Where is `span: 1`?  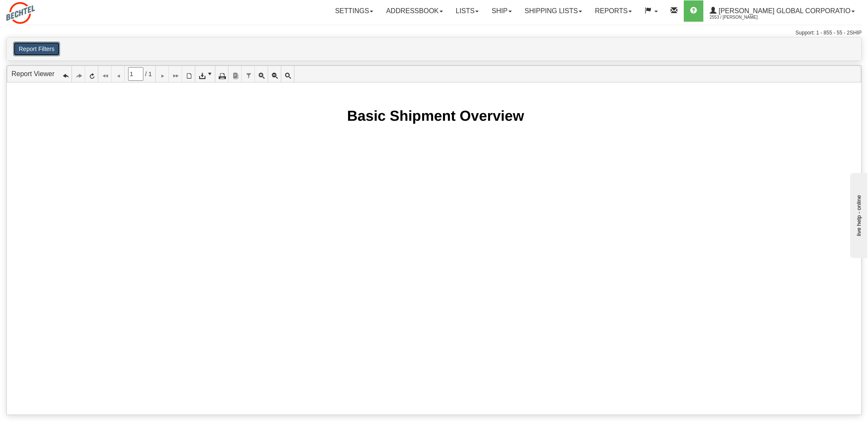 span: 1 is located at coordinates (150, 74).